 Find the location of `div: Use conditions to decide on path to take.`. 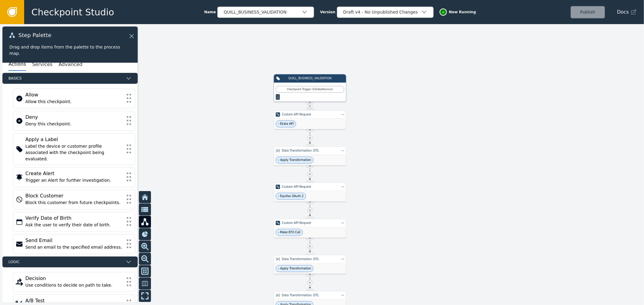

div: Use conditions to decide on path to take. is located at coordinates (74, 285).